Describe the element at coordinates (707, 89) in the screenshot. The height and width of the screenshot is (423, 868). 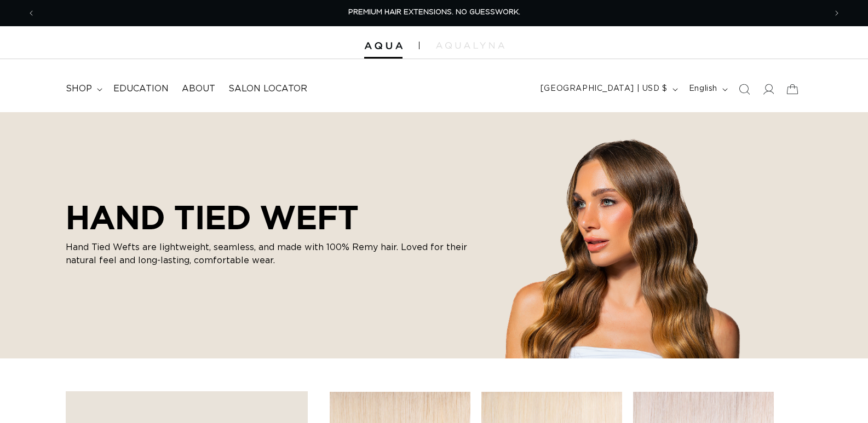
I see `button: English` at that location.